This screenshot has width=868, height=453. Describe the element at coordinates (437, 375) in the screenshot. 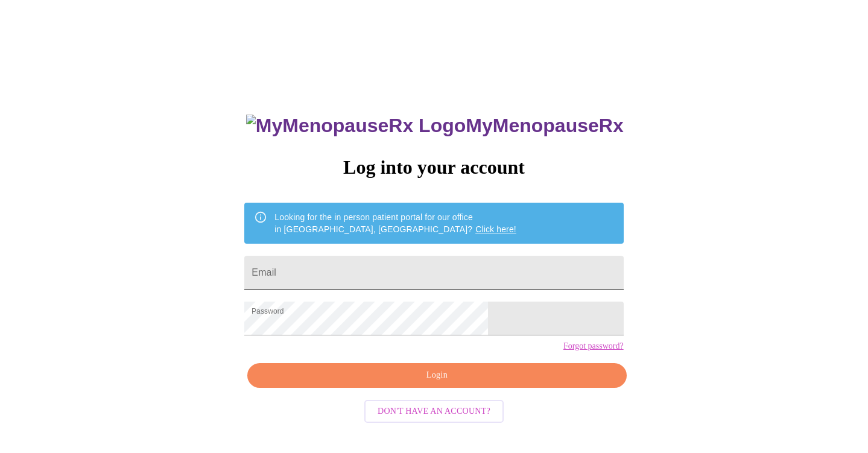

I see `span: Login` at that location.